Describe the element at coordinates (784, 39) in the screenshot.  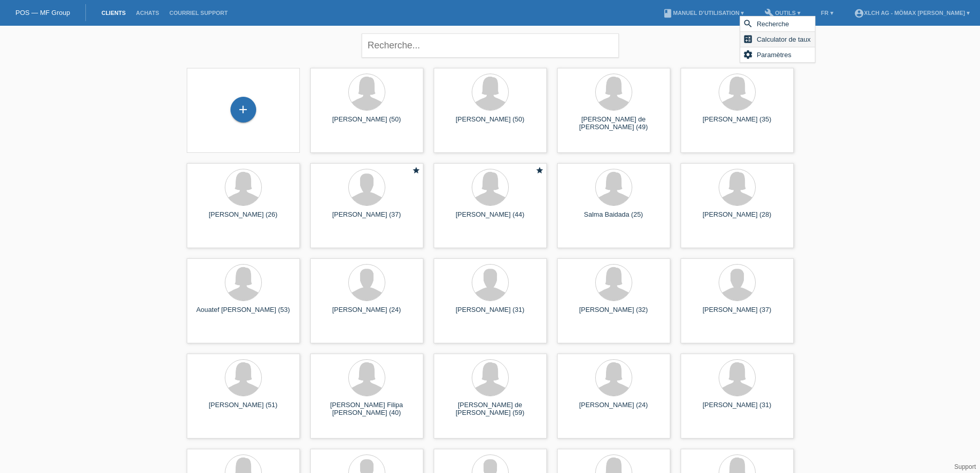
I see `span: Calculator de taux` at that location.